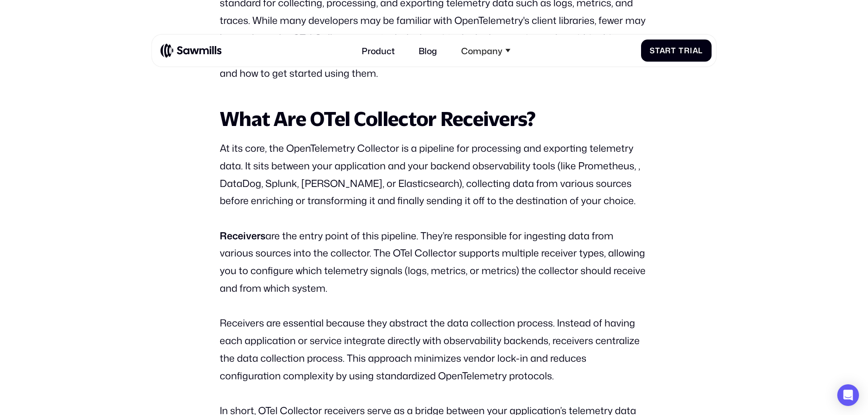  I want to click on strong: What Are OTel Collector Receivers?, so click(377, 119).